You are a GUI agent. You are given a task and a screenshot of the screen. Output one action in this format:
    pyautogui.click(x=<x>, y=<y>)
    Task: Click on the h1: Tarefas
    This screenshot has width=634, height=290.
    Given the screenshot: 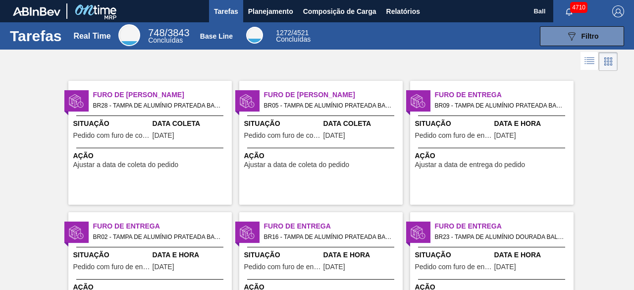 What is the action you would take?
    pyautogui.click(x=36, y=36)
    